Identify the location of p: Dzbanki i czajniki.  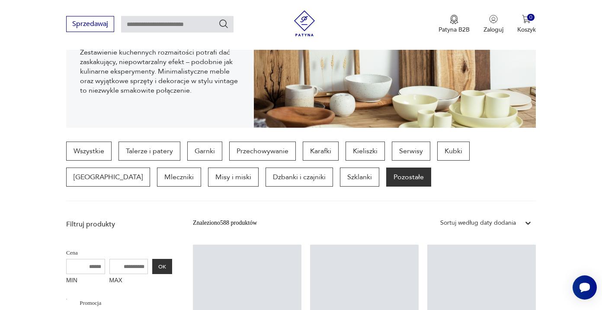
(299, 177).